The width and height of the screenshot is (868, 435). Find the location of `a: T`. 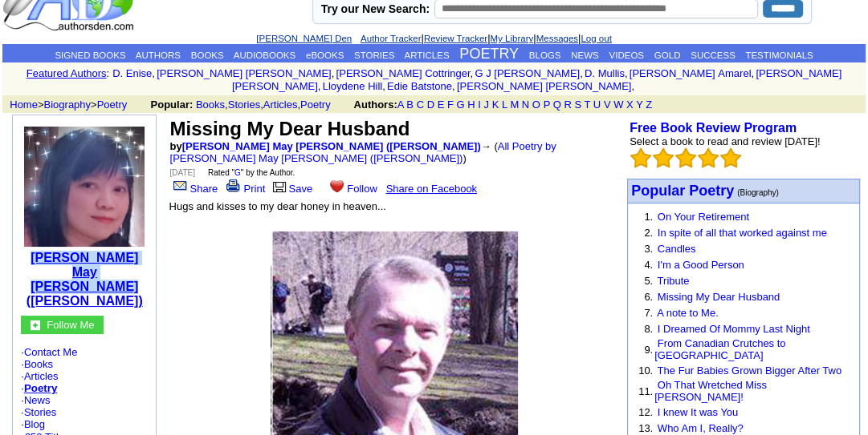

a: T is located at coordinates (586, 105).